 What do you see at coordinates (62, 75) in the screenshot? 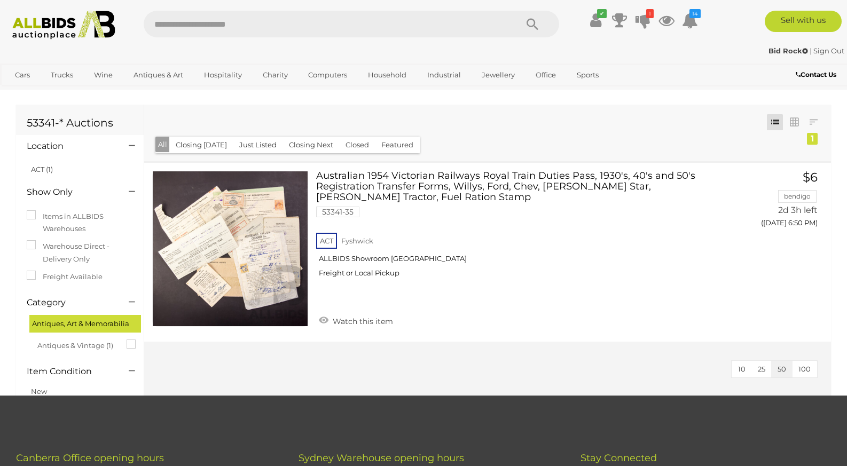
I see `a: Trucks` at bounding box center [62, 75].